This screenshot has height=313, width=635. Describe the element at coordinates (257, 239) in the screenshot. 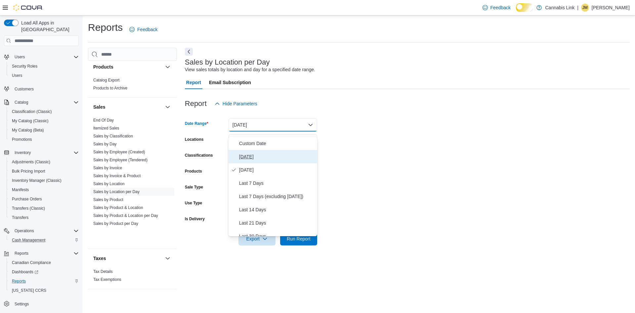

I see `span: Export` at that location.